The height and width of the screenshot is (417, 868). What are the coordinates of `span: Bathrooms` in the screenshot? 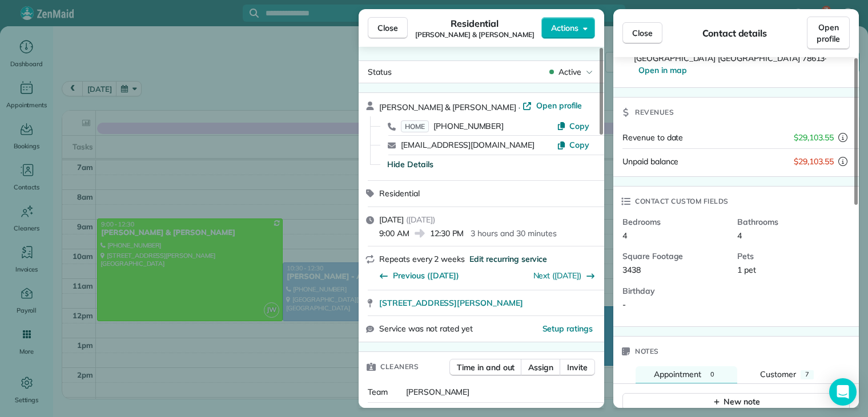 It's located at (790, 222).